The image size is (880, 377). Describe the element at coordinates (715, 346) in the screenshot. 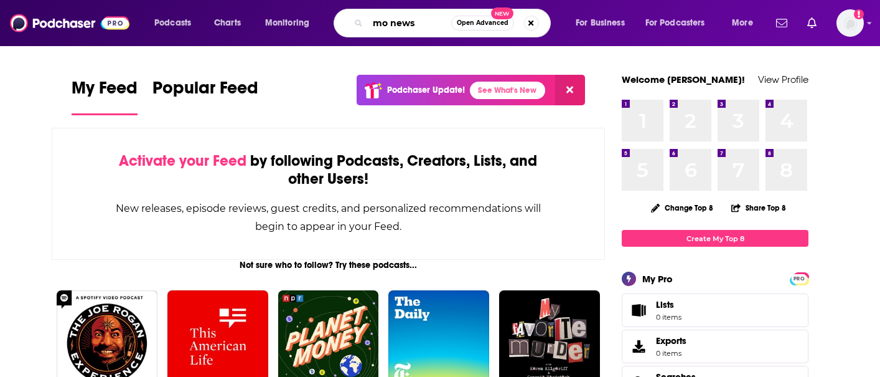

I see `a: Exports` at that location.